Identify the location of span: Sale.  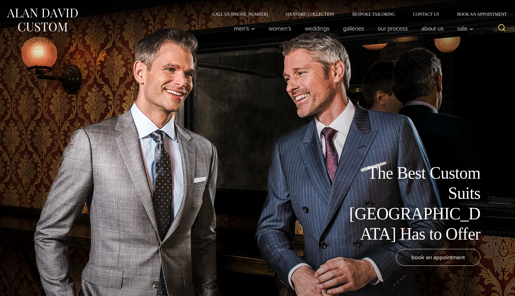
(466, 28).